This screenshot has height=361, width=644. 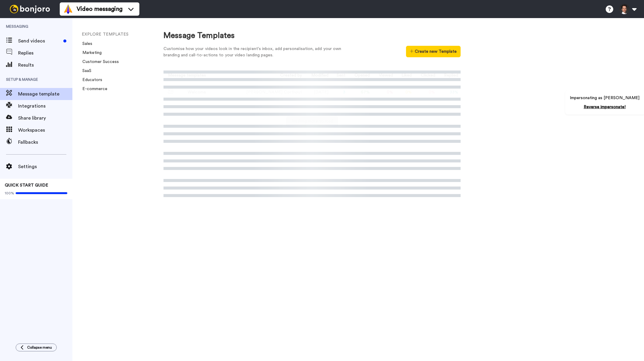 What do you see at coordinates (200, 76) in the screenshot?
I see `th: Message templates` at bounding box center [200, 76].